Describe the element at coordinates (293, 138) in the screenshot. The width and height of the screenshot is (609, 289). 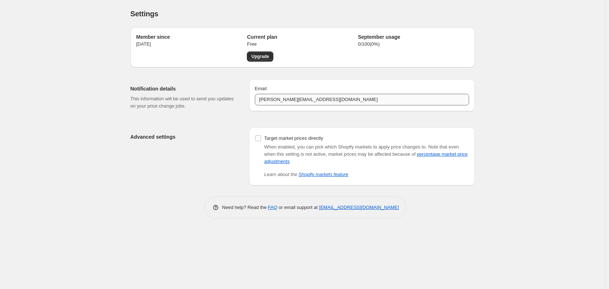
I see `span: Target market prices directly` at that location.